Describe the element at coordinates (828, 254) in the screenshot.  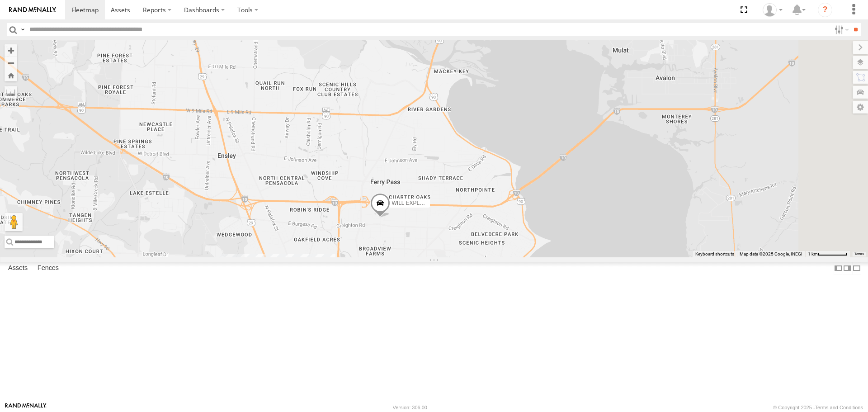
I see `button: Map Scale: 1 km per 61 pixels` at that location.